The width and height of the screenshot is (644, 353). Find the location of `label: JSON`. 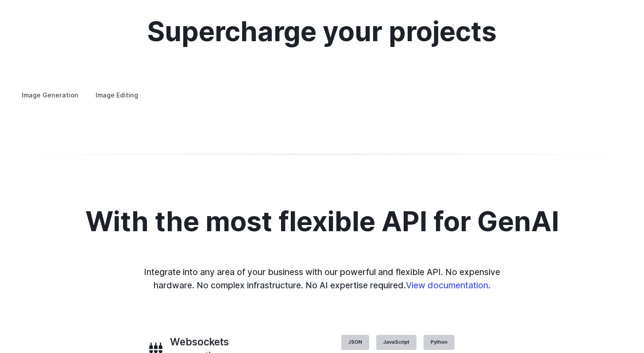

label: JSON is located at coordinates (355, 342).